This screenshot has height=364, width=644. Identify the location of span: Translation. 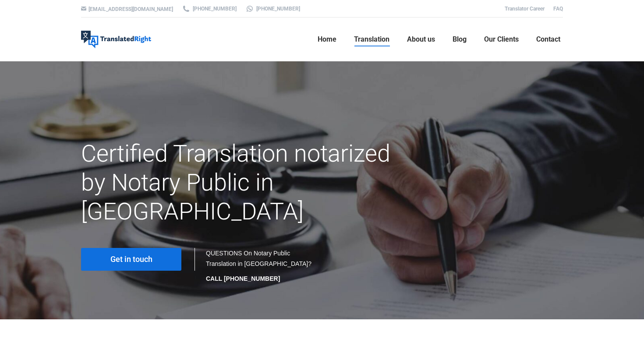
(371, 40).